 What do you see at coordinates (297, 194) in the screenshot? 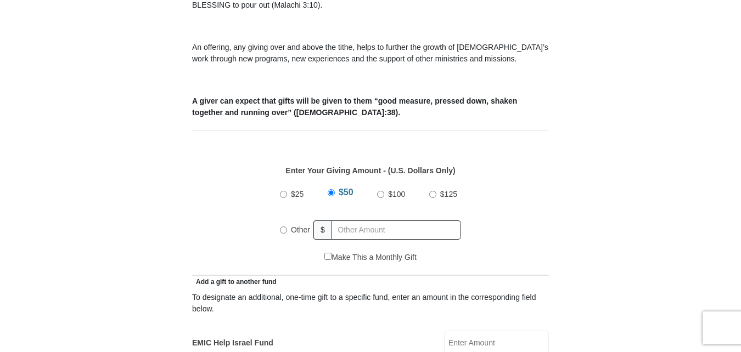
I see `span: $25` at bounding box center [297, 194].